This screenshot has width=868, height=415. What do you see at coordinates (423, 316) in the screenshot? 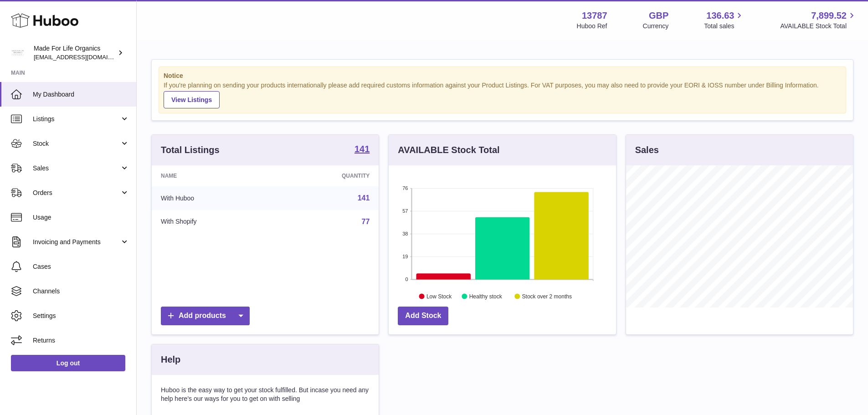
I see `a: Add Stock` at bounding box center [423, 316].